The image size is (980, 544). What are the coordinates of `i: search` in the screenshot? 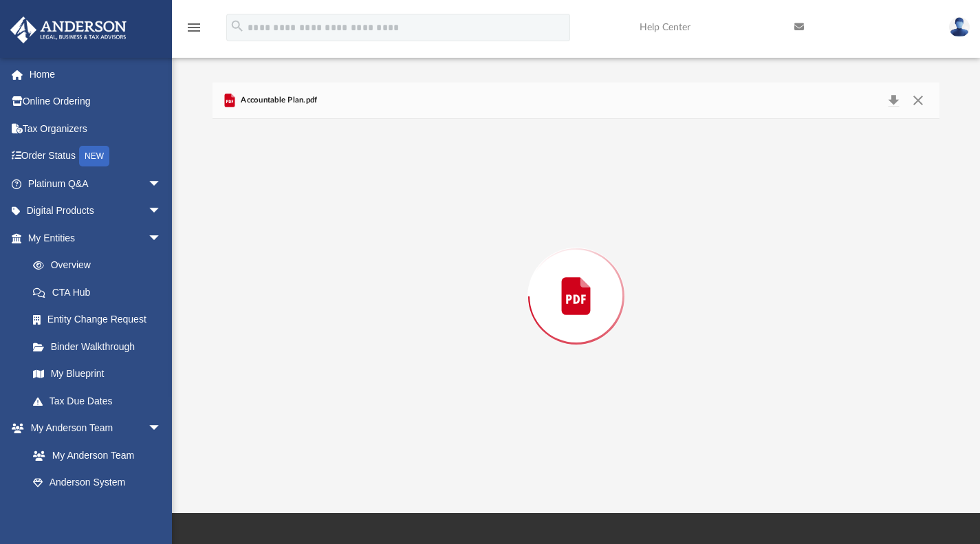 It's located at (237, 26).